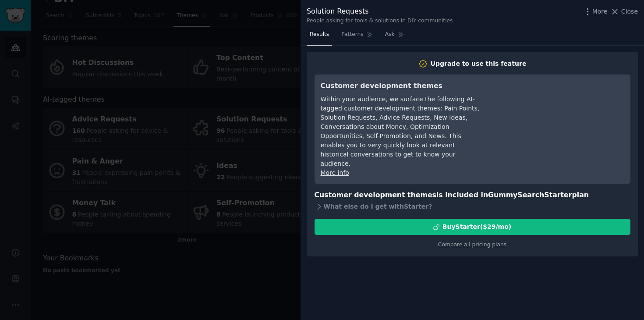  What do you see at coordinates (319, 35) in the screenshot?
I see `span: Results` at bounding box center [319, 35].